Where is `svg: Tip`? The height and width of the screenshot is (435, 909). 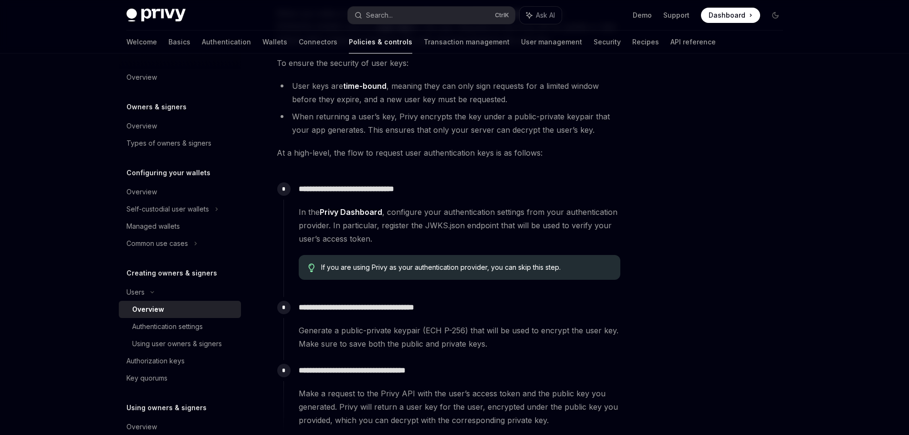 svg: Tip is located at coordinates (312, 268).